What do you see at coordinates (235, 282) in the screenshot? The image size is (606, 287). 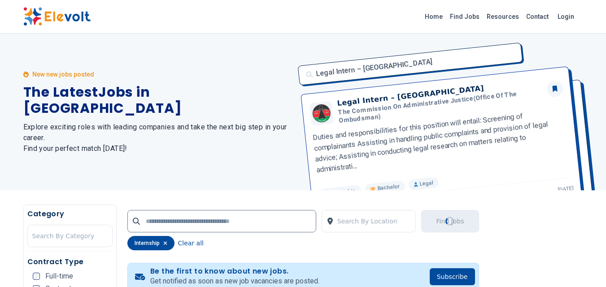 I see `p: Get notified as soon as new job vacancies are posted.` at bounding box center [235, 282].